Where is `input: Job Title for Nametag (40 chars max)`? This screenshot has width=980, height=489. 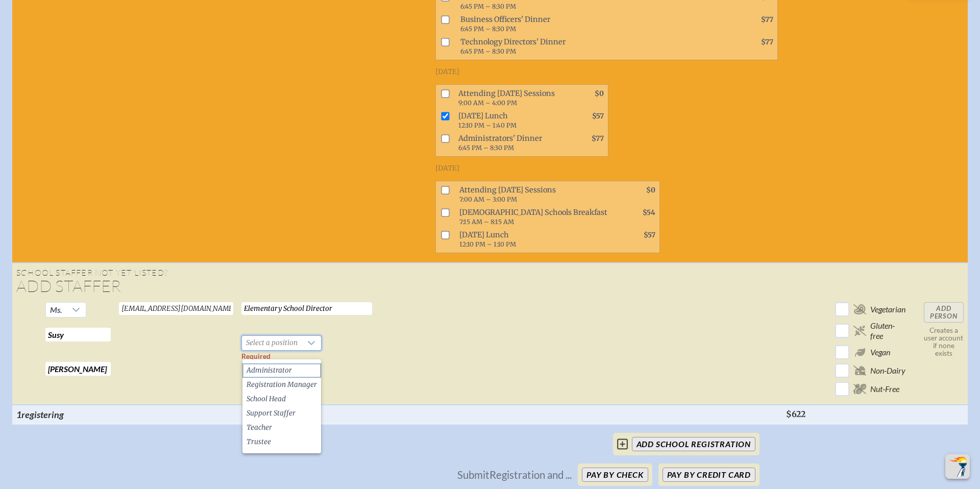
input: Job Title for Nametag (40 chars max) is located at coordinates (307, 308).